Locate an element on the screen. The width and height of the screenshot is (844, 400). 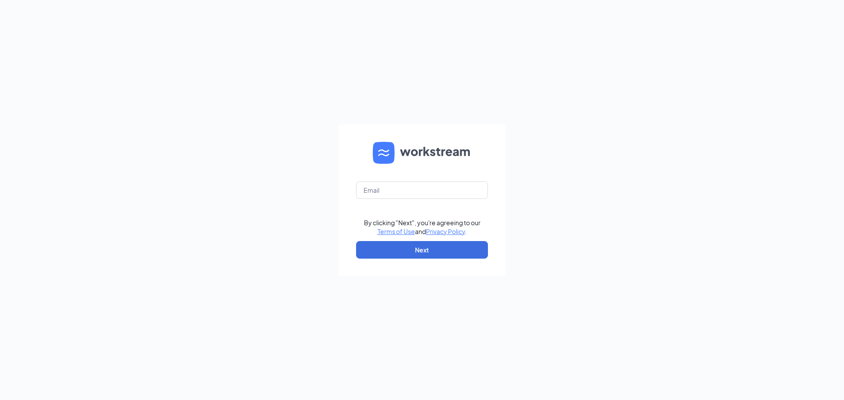
a: Privacy Policy is located at coordinates (445, 232).